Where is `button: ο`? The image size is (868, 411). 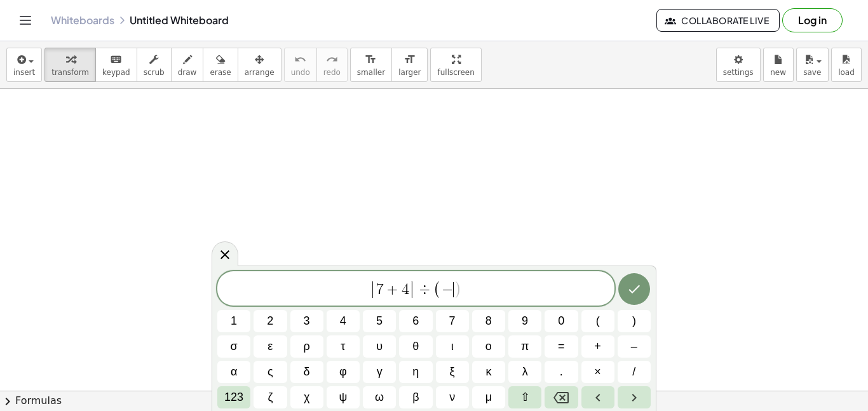 button: ο is located at coordinates (488, 346).